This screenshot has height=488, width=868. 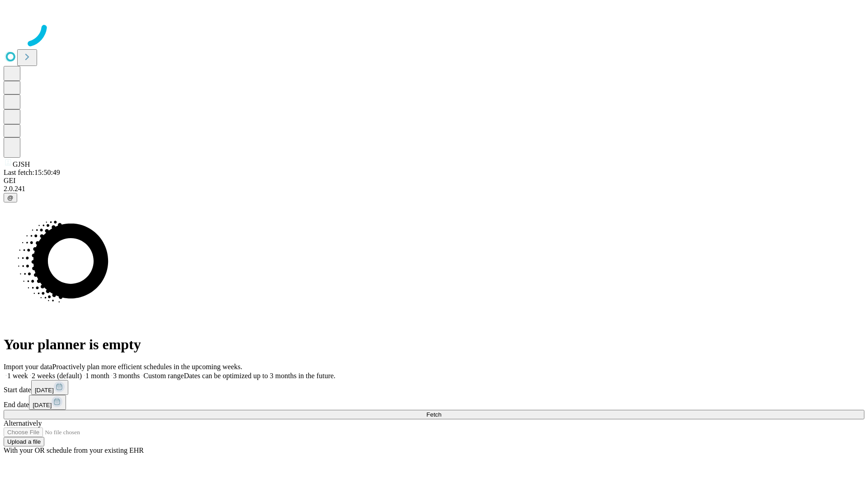 I want to click on span: Dates can be optimized up to 3 months in the future., so click(x=260, y=375).